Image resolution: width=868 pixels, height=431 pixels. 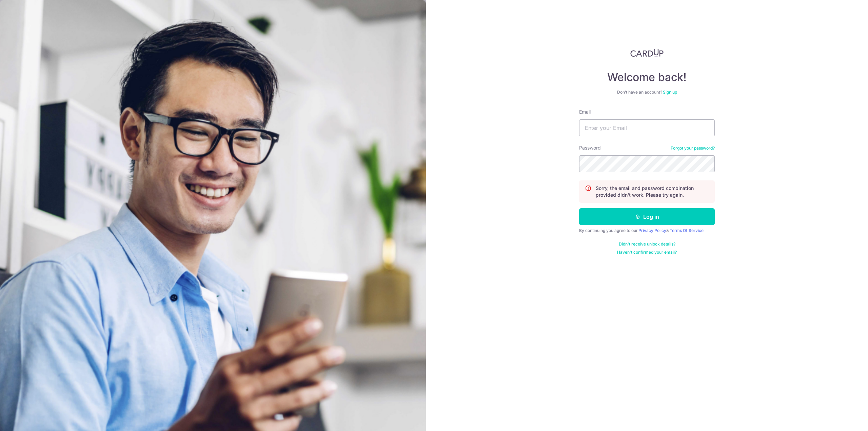 I want to click on label: Email, so click(x=585, y=112).